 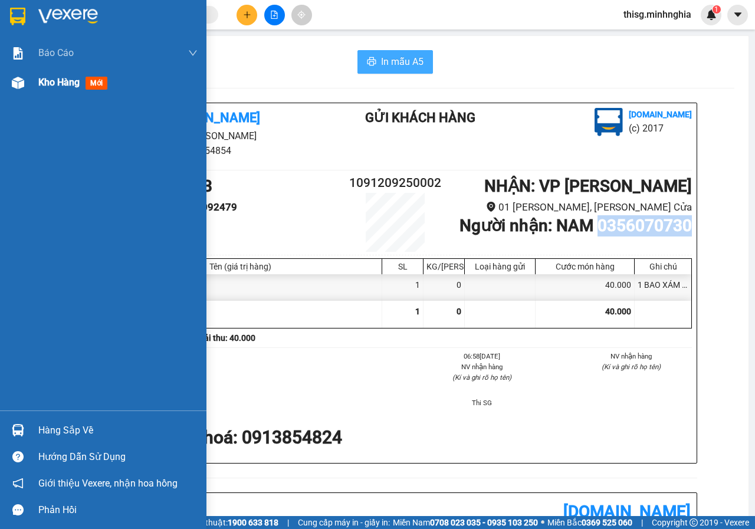 I want to click on span: In mẫu A5, so click(x=402, y=61).